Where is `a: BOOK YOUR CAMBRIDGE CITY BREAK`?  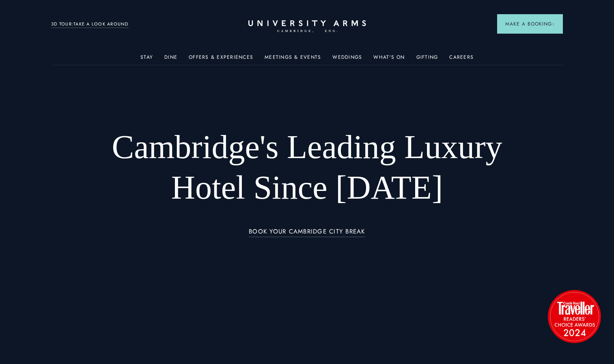 a: BOOK YOUR CAMBRIDGE CITY BREAK is located at coordinates (306, 233).